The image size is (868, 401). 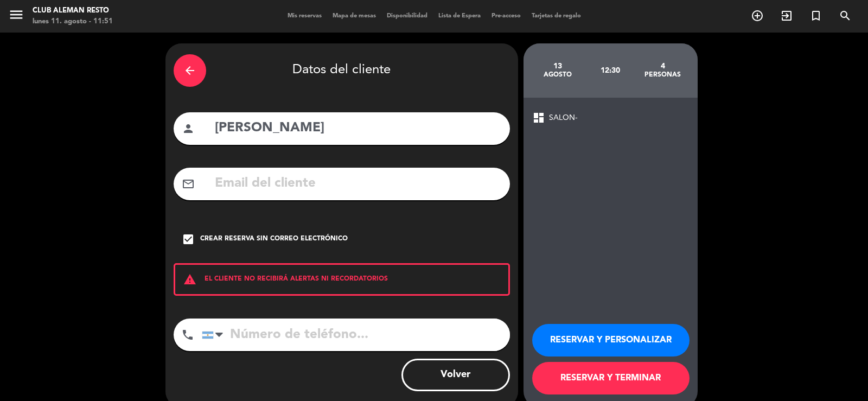 What do you see at coordinates (16, 15) in the screenshot?
I see `i: menu` at bounding box center [16, 15].